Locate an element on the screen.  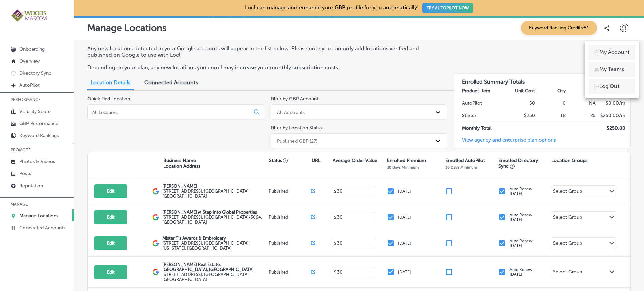
button: TRY AUTOPILOT NOW is located at coordinates (447, 8).